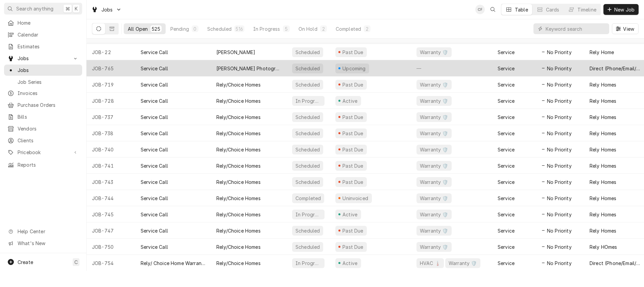 The image size is (644, 287). Describe the element at coordinates (48, 140) in the screenshot. I see `span: Clients` at that location.